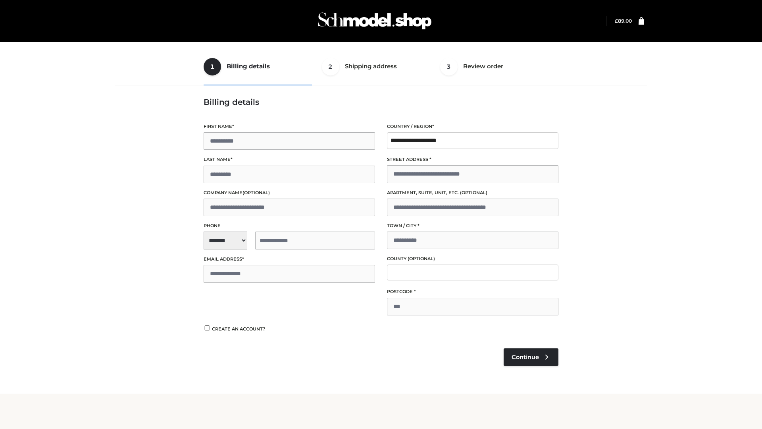 The height and width of the screenshot is (429, 762). Describe the element at coordinates (289, 259) in the screenshot. I see `label: Email address` at that location.